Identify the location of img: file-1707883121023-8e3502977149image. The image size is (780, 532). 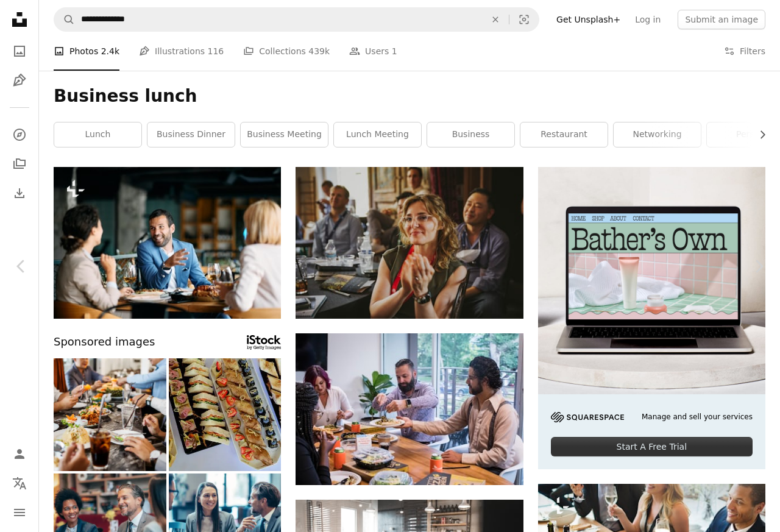
(651, 280).